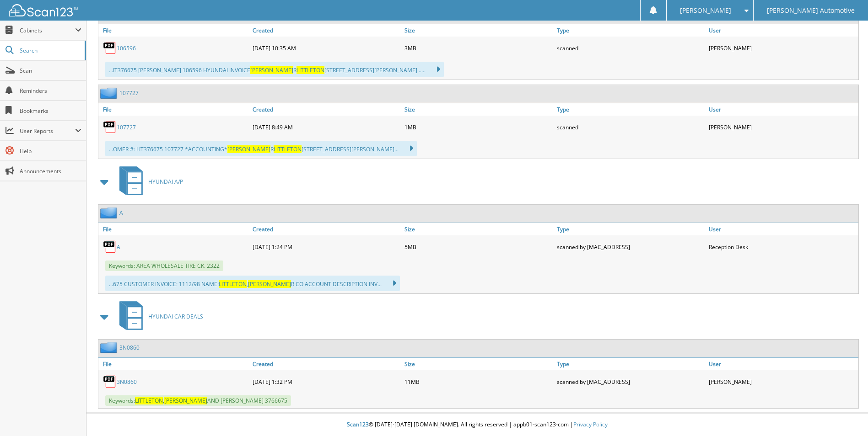  Describe the element at coordinates (50, 71) in the screenshot. I see `span: Scan` at that location.